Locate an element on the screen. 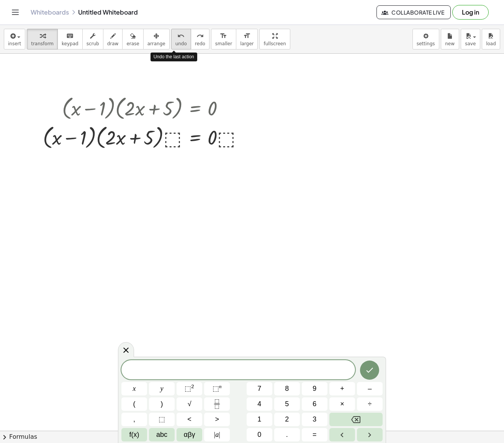 The image size is (504, 443). span: 9 is located at coordinates (314, 389).